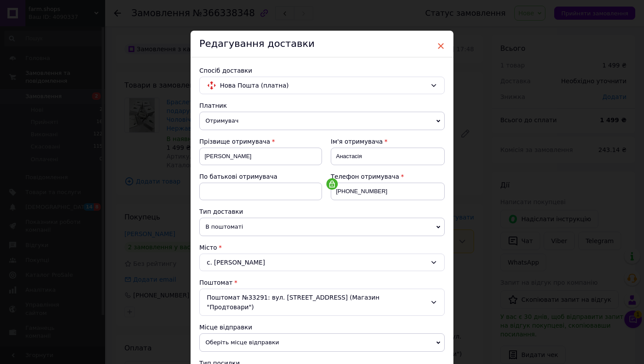  I want to click on div: Спосіб доставки, so click(322, 71).